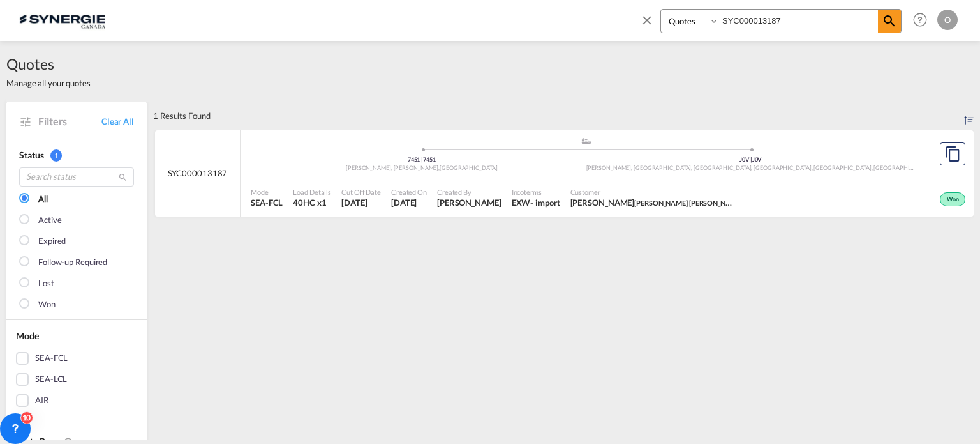 The height and width of the screenshot is (444, 980). What do you see at coordinates (51, 242) in the screenshot?
I see `div: Expired` at bounding box center [51, 242].